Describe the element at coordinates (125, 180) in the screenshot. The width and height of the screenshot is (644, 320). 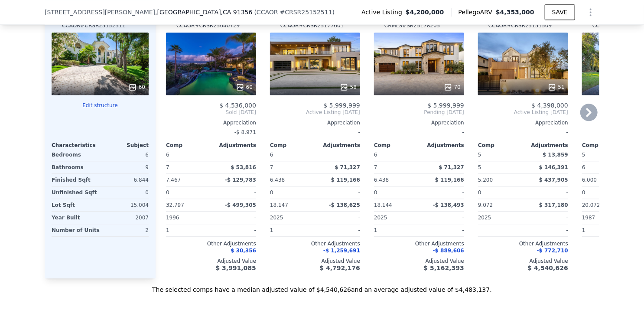
I see `div: 6,844` at that location.